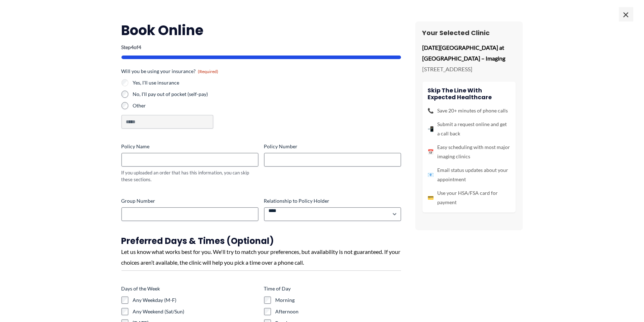  Describe the element at coordinates (278, 289) in the screenshot. I see `legend: Time of Day` at that location.